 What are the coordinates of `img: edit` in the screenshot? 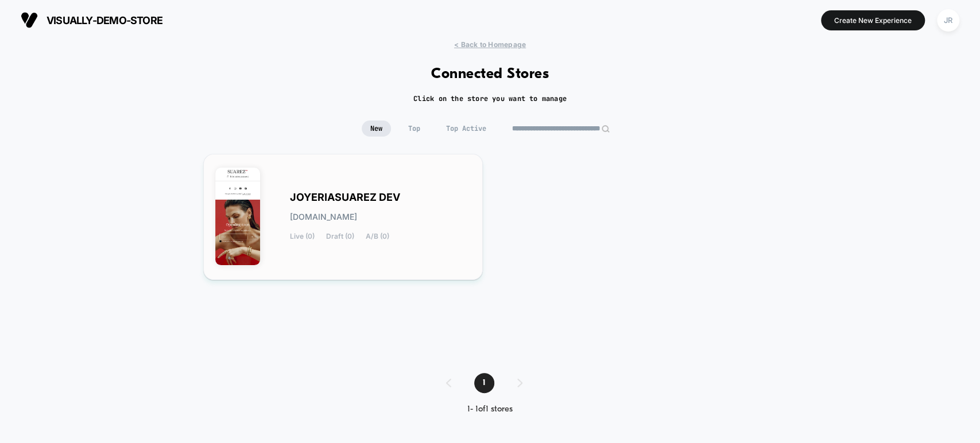 It's located at (605, 129).